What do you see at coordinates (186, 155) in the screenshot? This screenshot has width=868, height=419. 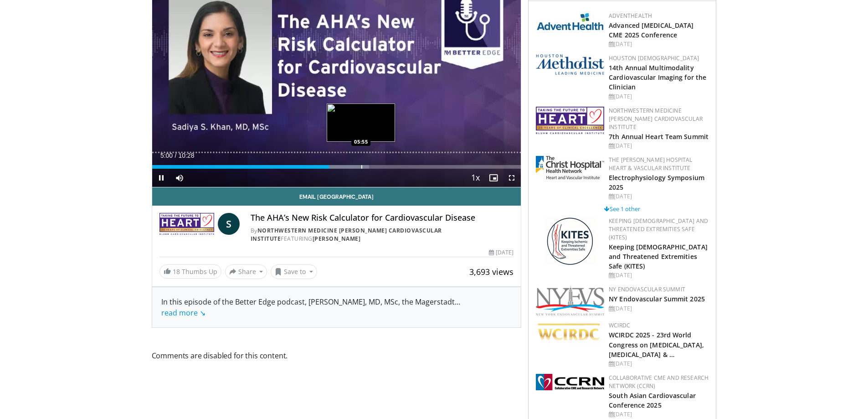 I see `span: 10:28` at bounding box center [186, 155].